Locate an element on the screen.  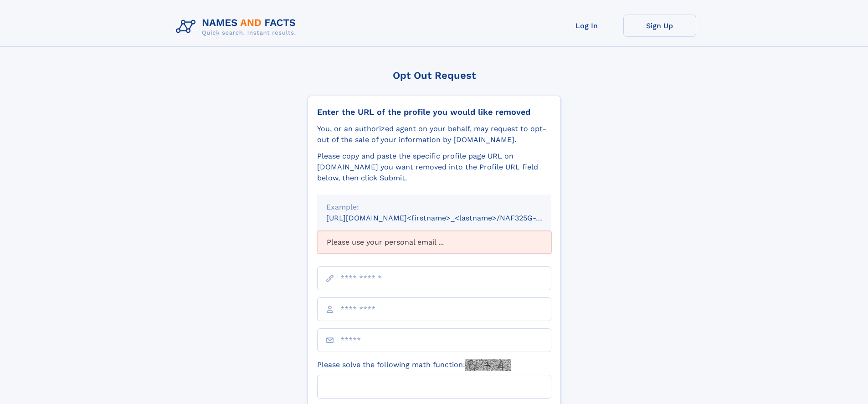
a: Sign Up is located at coordinates (660, 26).